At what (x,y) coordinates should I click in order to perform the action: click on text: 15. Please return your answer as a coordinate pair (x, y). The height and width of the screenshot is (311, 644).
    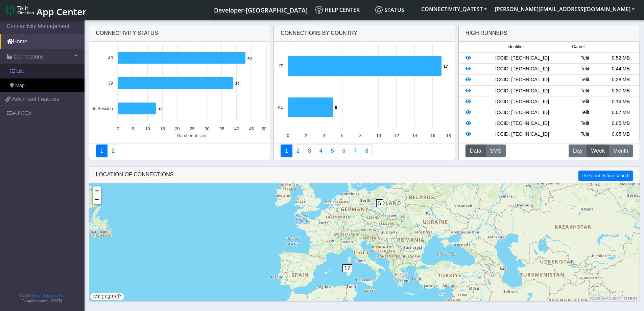
    Looking at the image, I should click on (162, 129).